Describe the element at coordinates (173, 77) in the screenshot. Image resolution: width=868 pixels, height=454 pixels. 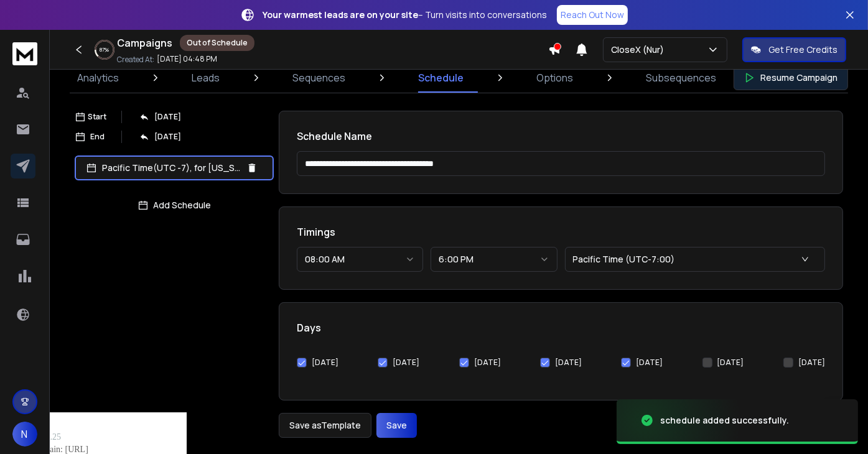
I see `div: Keywords by Traffic` at that location.